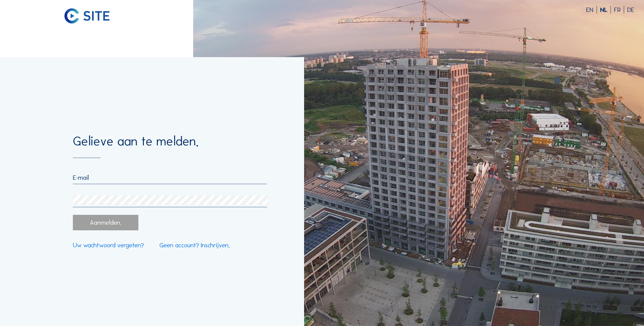 The height and width of the screenshot is (326, 644). Describe the element at coordinates (106, 223) in the screenshot. I see `div: Aanmelden.` at that location.